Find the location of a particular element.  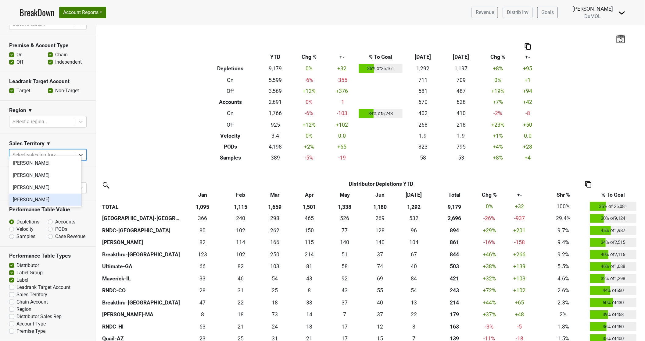

label: Distributor Sales Rep is located at coordinates (39, 317).